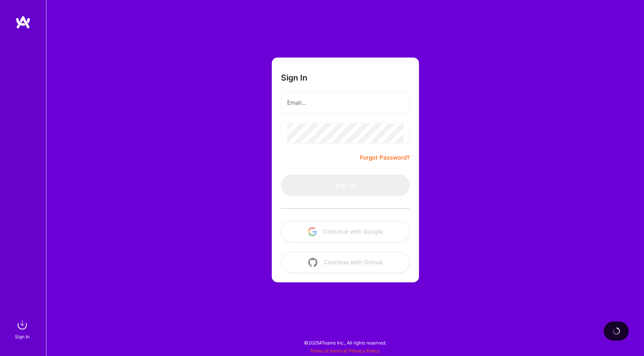  Describe the element at coordinates (364, 350) in the screenshot. I see `a: Privacy Policy` at that location.